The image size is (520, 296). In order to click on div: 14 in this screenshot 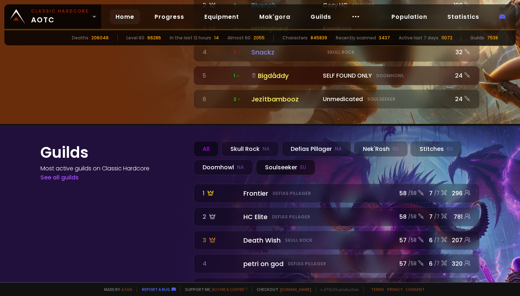, I will do `click(216, 38)`.